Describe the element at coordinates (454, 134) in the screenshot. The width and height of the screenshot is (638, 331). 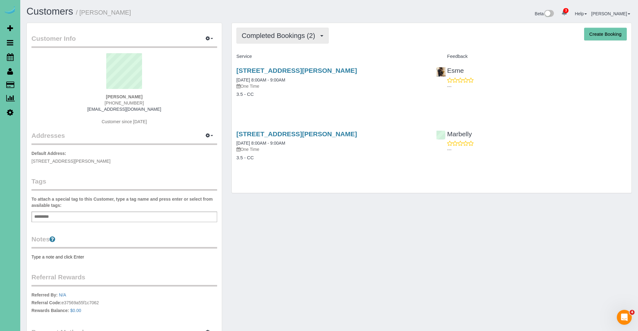
I see `a: Marbelly` at that location.